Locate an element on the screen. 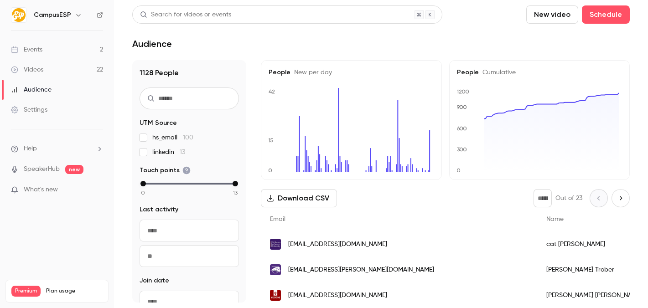  img: nelson.edu is located at coordinates (275, 270).